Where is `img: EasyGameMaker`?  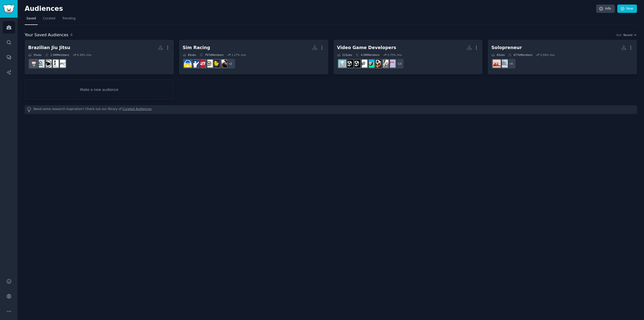
img: EasyGameMaker is located at coordinates (391, 64).